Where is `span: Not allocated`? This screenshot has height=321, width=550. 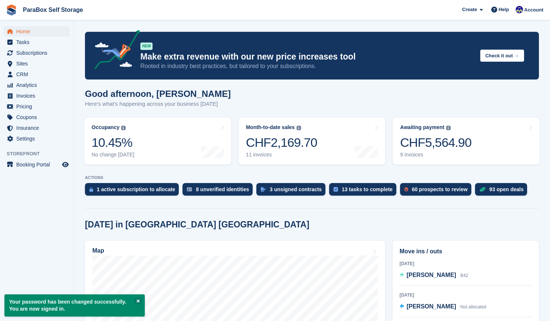 span: Not allocated is located at coordinates (473, 307).